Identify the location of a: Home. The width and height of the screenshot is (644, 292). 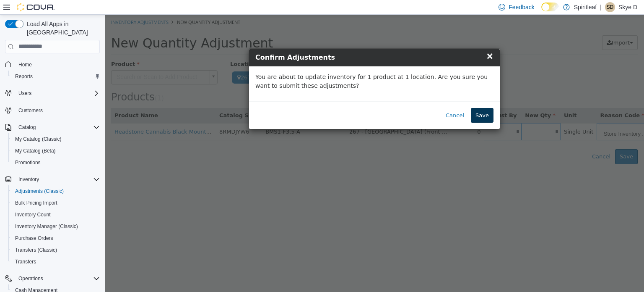
(25, 65).